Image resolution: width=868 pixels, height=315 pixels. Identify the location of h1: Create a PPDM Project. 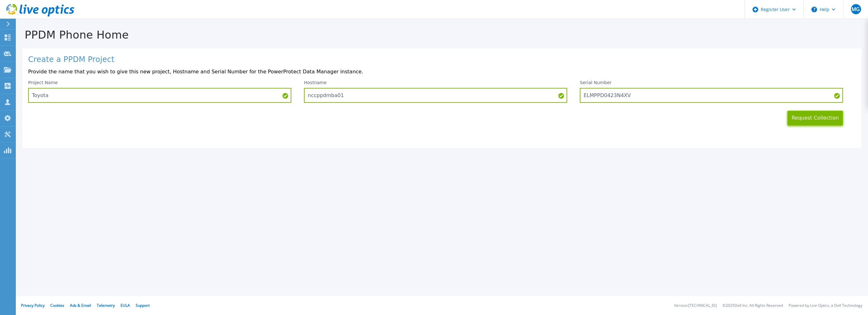
(442, 60).